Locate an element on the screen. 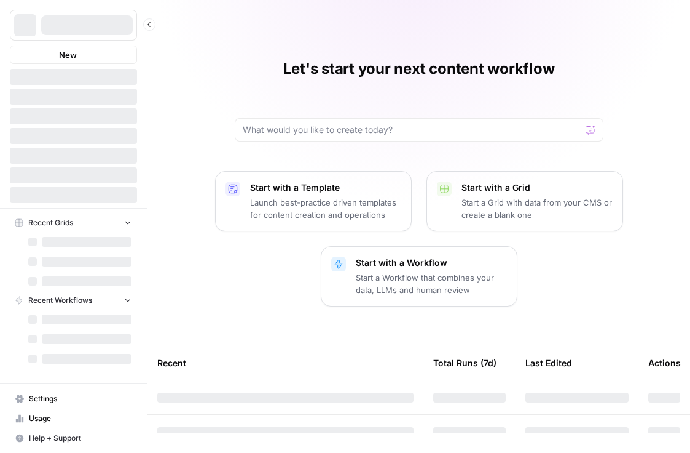 This screenshot has width=690, height=453. button: Start with a WorkflowStart a Workflow that combines your data, LLMs and human review is located at coordinates (419, 276).